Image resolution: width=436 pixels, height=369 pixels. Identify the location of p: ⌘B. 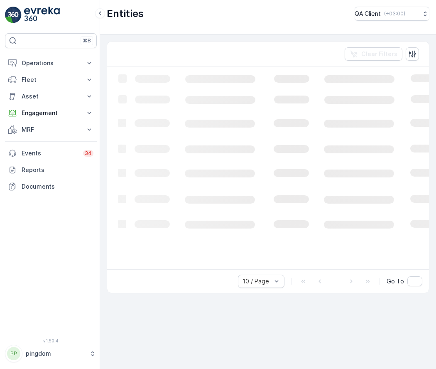
(87, 41).